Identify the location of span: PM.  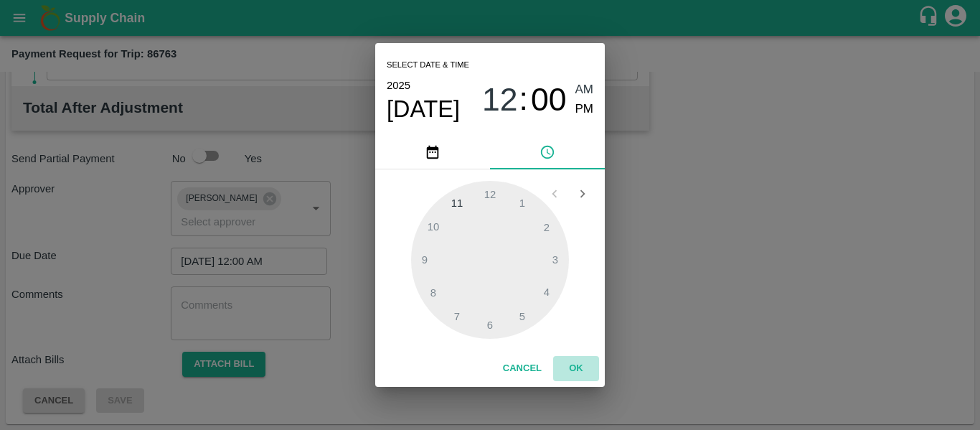
(584, 109).